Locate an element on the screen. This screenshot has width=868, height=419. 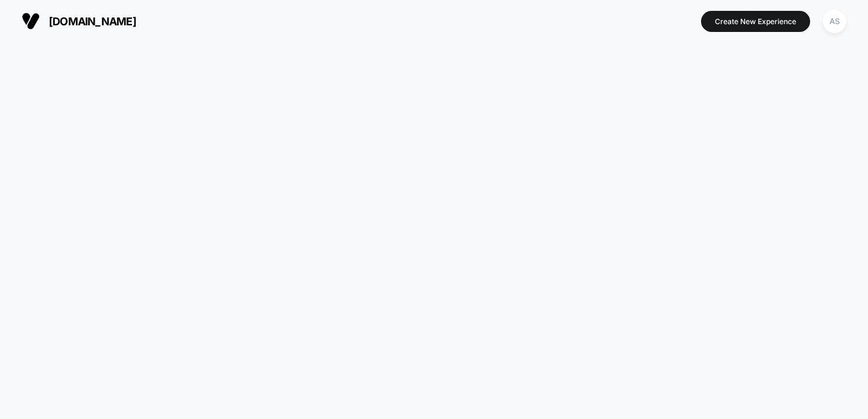
div: AS is located at coordinates (834, 21).